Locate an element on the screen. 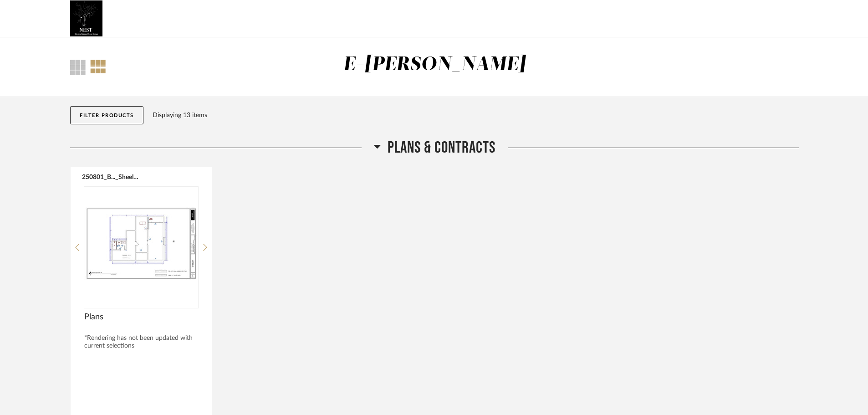 The width and height of the screenshot is (868, 415). div: 1 is located at coordinates (141, 244).